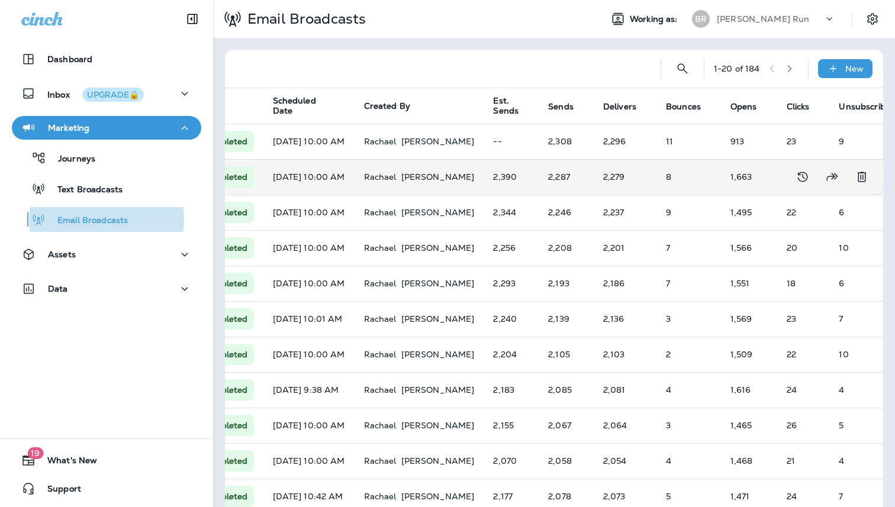  Describe the element at coordinates (70, 159) in the screenshot. I see `p: Journeys` at that location.